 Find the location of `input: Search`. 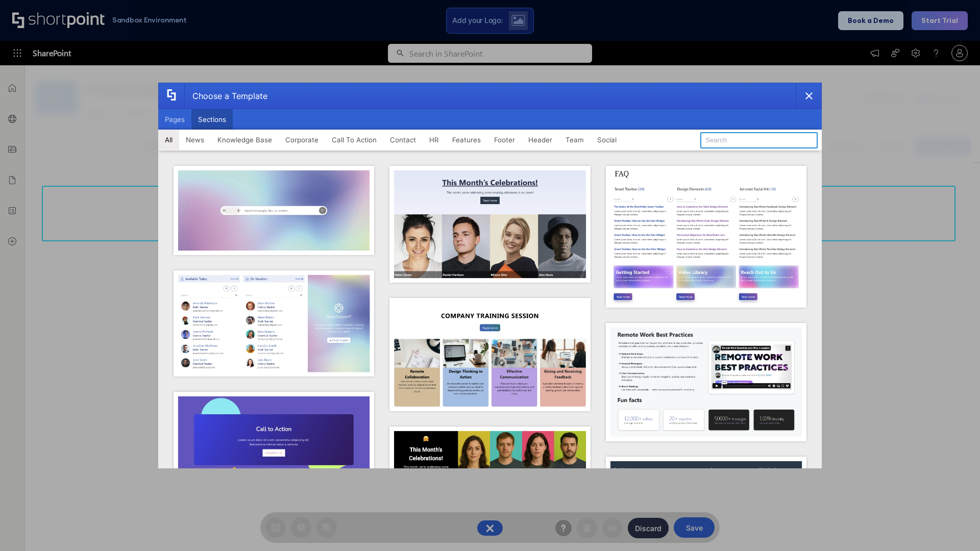

input: Search is located at coordinates (759, 140).